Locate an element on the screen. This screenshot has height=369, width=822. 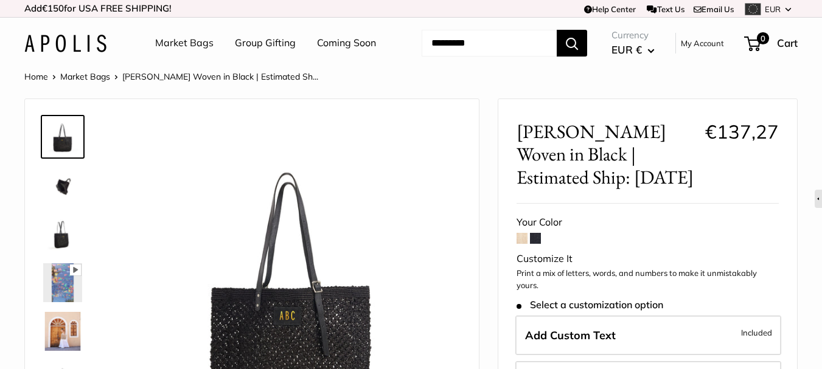
a: My Account is located at coordinates (702, 43).